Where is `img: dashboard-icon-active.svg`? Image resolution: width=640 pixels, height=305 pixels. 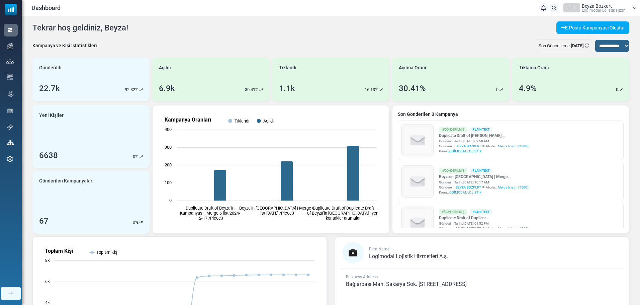 img: dashboard-icon-active.svg is located at coordinates (10, 30).